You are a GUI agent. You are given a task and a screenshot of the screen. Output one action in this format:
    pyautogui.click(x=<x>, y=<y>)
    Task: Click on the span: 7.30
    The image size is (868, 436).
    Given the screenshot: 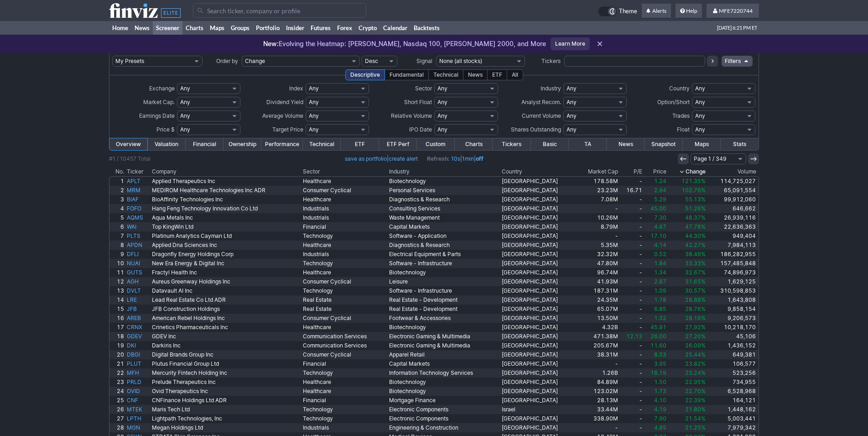 What is the action you would take?
    pyautogui.click(x=660, y=217)
    